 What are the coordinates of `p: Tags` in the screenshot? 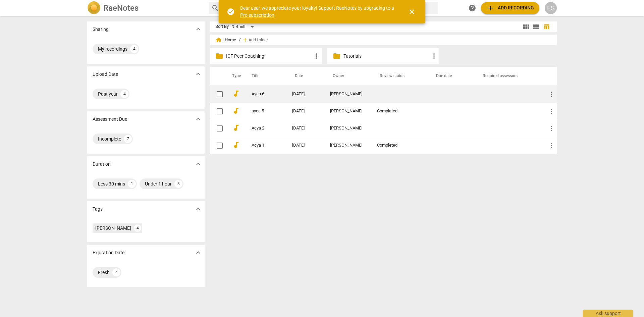 It's located at (98, 209).